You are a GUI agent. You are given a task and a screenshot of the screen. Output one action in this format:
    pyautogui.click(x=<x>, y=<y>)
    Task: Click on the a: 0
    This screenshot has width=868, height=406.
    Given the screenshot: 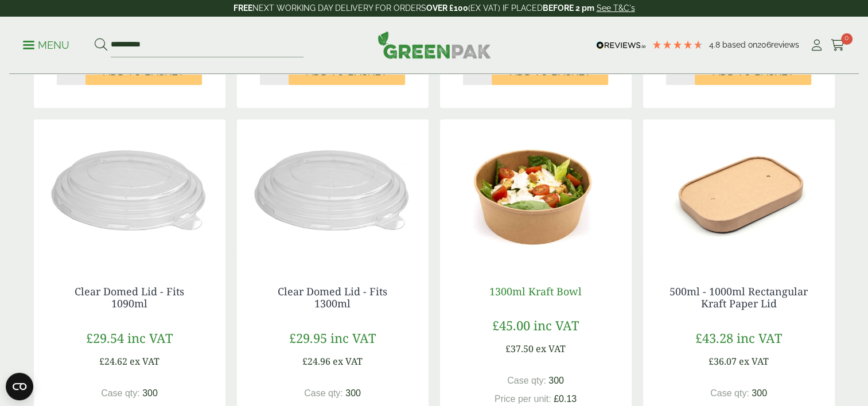 What is the action you would take?
    pyautogui.click(x=838, y=45)
    